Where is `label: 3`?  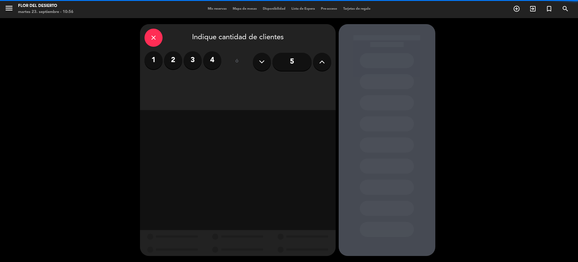 label: 3 is located at coordinates (193, 60).